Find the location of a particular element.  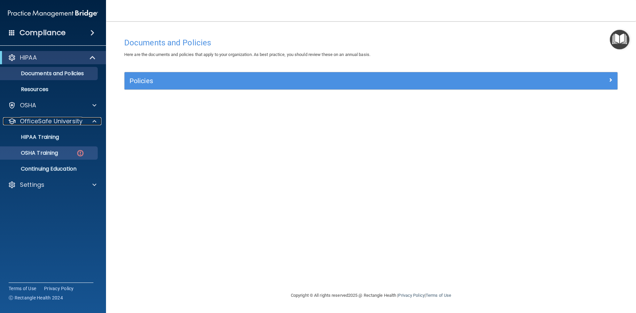

p: HIPAA Training is located at coordinates (31, 137).